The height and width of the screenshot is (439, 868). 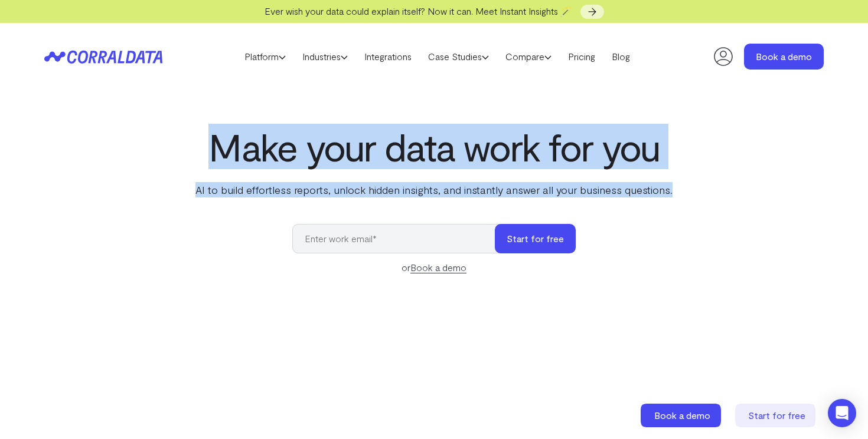 I want to click on span: Book a demo, so click(x=682, y=416).